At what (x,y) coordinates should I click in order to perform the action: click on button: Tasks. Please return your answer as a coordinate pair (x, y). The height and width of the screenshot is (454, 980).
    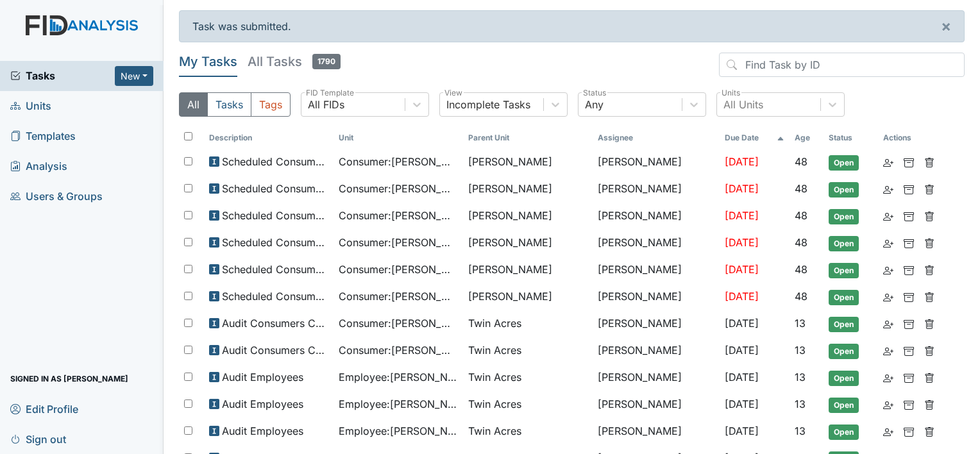
    Looking at the image, I should click on (229, 105).